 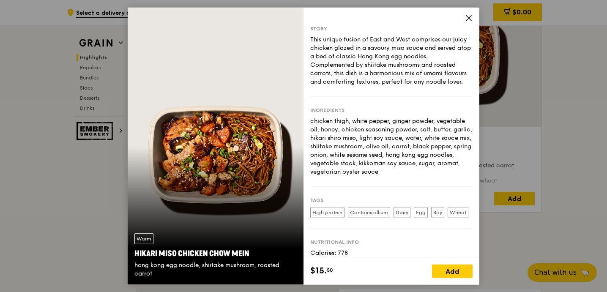 What do you see at coordinates (392, 28) in the screenshot?
I see `div: Story` at bounding box center [392, 28].